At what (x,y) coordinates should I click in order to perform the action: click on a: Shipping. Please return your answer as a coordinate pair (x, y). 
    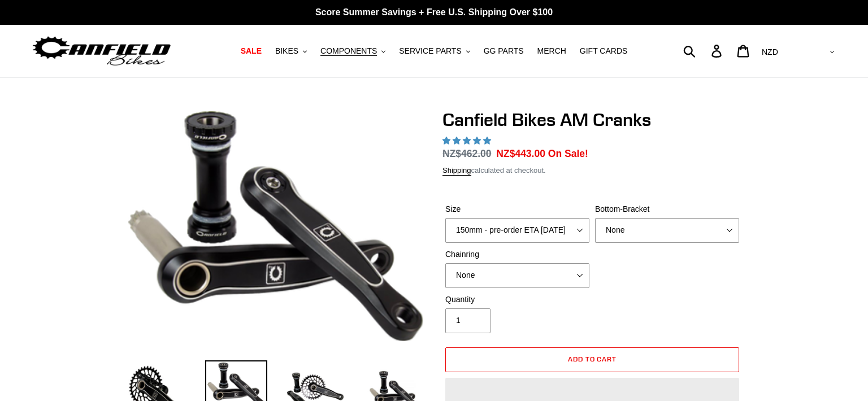
    Looking at the image, I should click on (456, 170).